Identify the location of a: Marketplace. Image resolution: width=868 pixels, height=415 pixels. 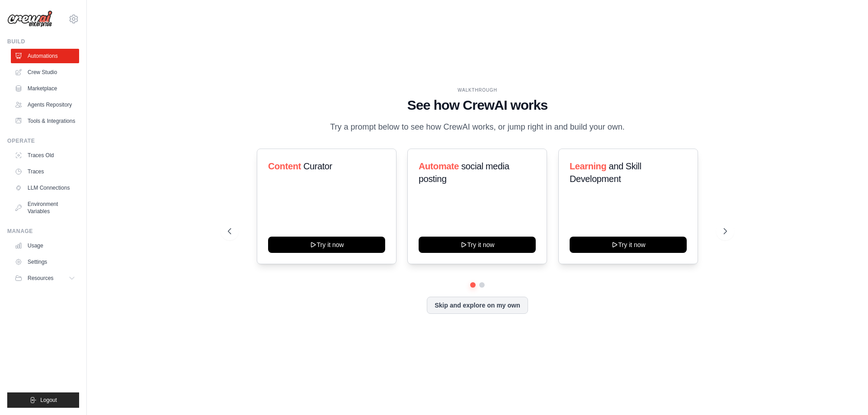
(44, 89).